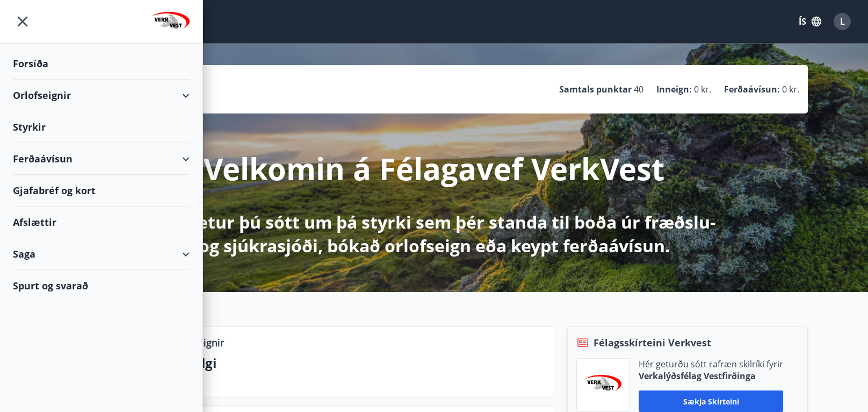 The height and width of the screenshot is (412, 868). Describe the element at coordinates (810, 22) in the screenshot. I see `button: ÍS` at that location.